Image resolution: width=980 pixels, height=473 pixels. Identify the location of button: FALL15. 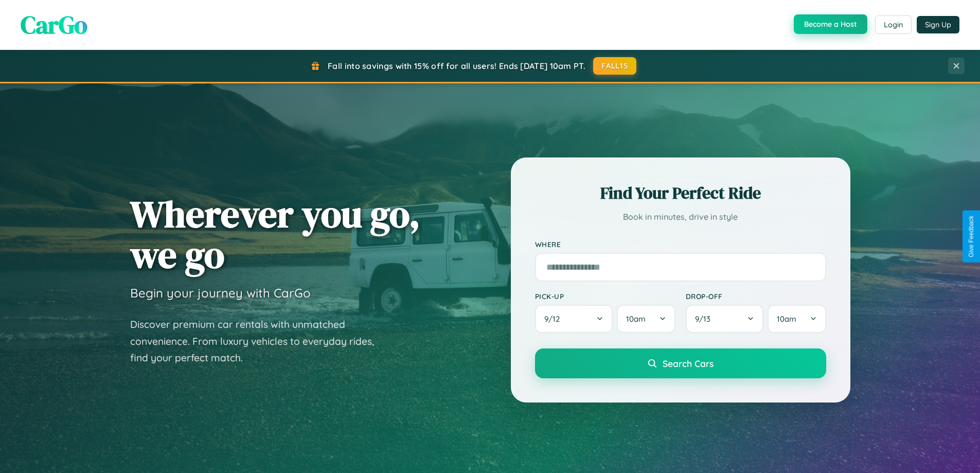
(615, 66).